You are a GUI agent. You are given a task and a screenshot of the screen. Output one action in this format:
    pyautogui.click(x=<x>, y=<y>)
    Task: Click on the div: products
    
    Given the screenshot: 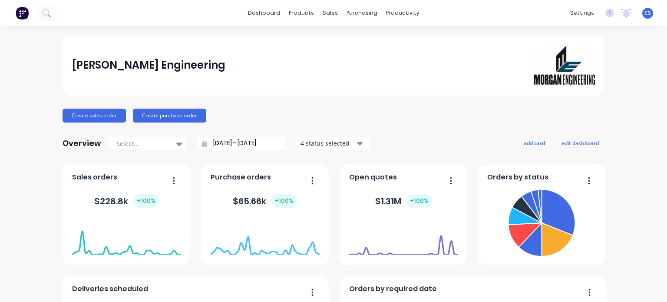 What is the action you would take?
    pyautogui.click(x=301, y=13)
    